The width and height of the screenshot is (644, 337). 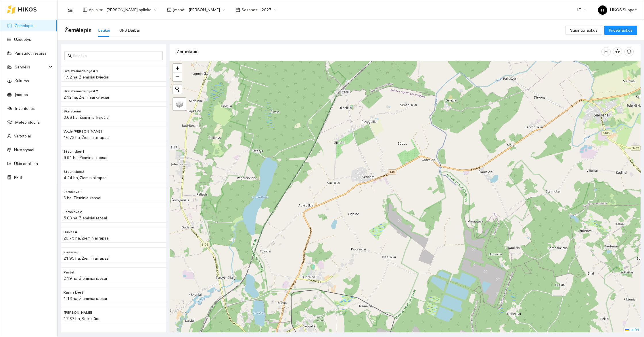 I want to click on span: Stauniskes 1, so click(x=74, y=151).